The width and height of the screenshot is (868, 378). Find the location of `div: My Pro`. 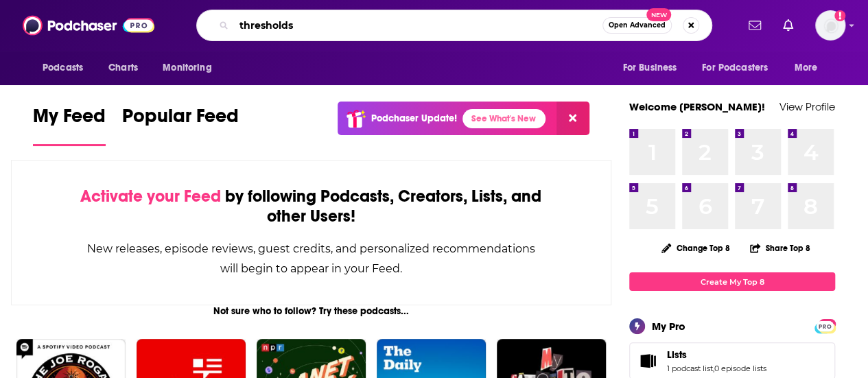

div: My Pro is located at coordinates (668, 326).